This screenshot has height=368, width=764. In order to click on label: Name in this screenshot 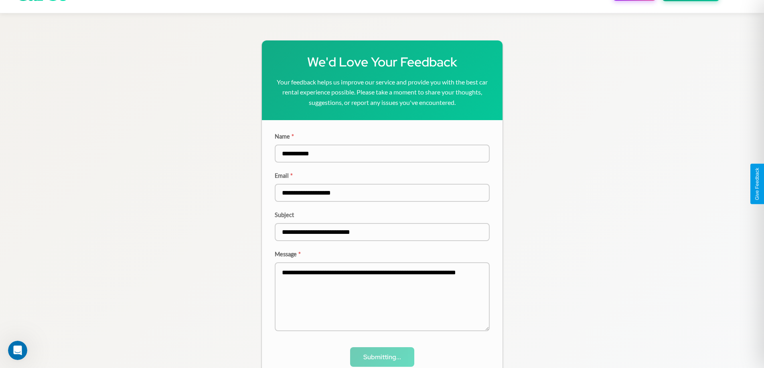, I will do `click(382, 136)`.